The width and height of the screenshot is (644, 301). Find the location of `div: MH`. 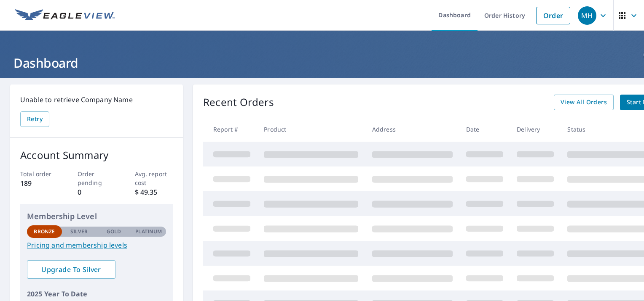

div: MH is located at coordinates (587, 15).